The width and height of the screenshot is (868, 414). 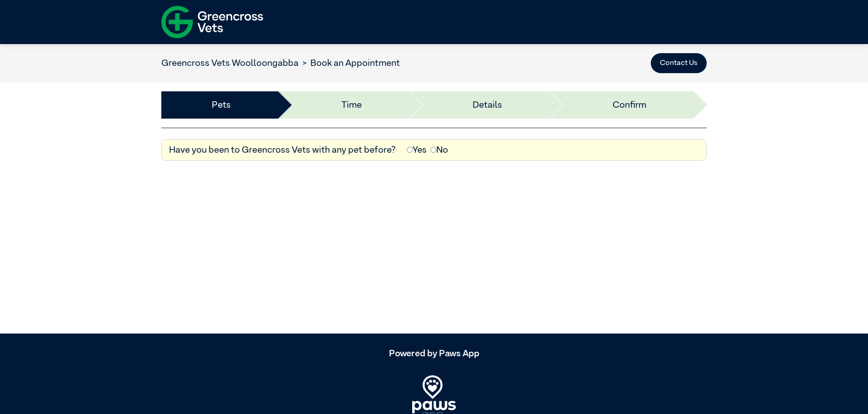 I want to click on label: No, so click(x=439, y=150).